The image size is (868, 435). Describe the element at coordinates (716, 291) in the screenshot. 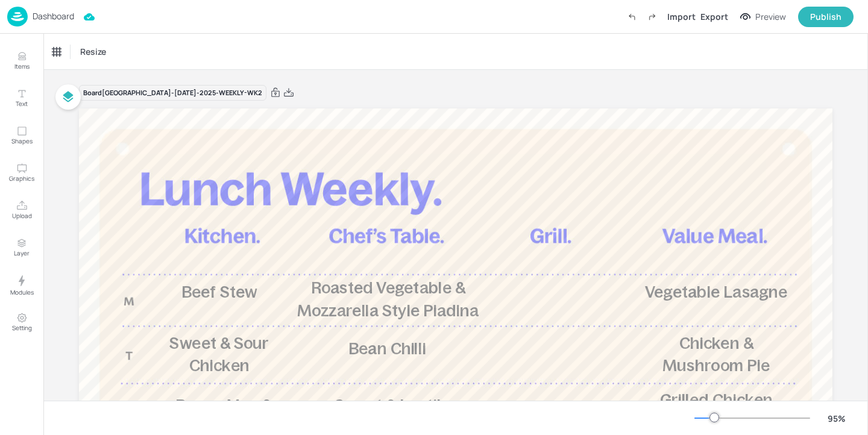

I see `span: Vegetable Lasagne` at that location.